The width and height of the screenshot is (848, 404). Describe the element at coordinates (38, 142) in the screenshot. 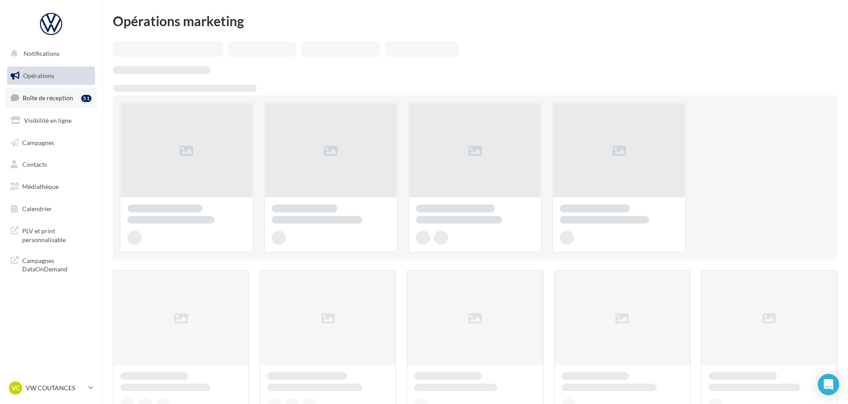

I see `span: Campagnes` at that location.